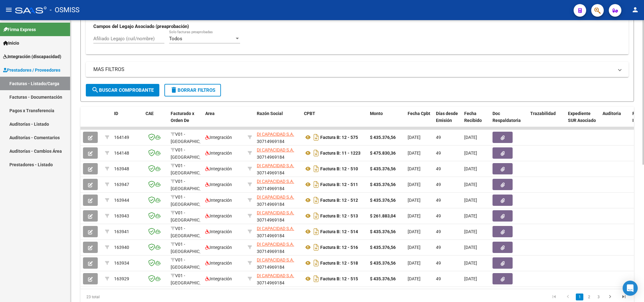 The width and height of the screenshot is (644, 302). What do you see at coordinates (123, 90) in the screenshot?
I see `span: Buscar Comprobante` at bounding box center [123, 90].